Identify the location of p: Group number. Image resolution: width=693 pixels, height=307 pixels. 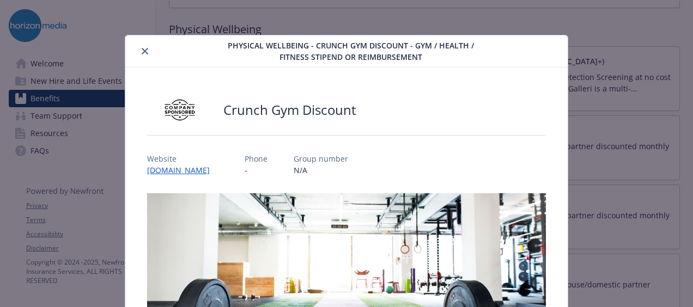
(321, 158).